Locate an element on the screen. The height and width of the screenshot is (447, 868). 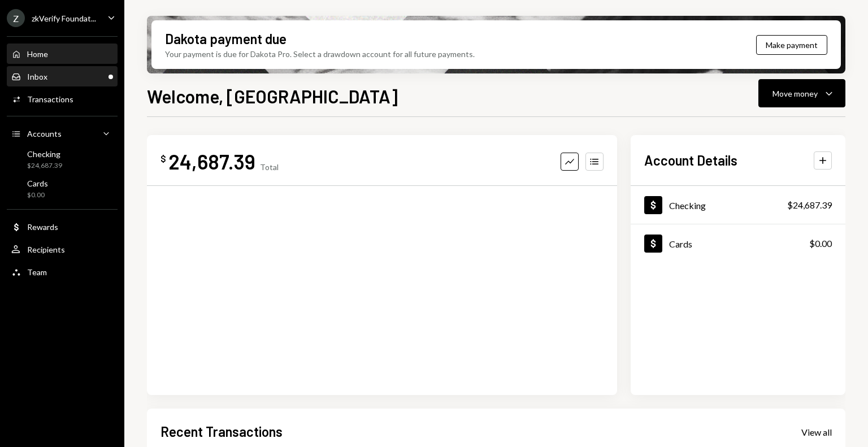
a: Rewards is located at coordinates (62, 227).